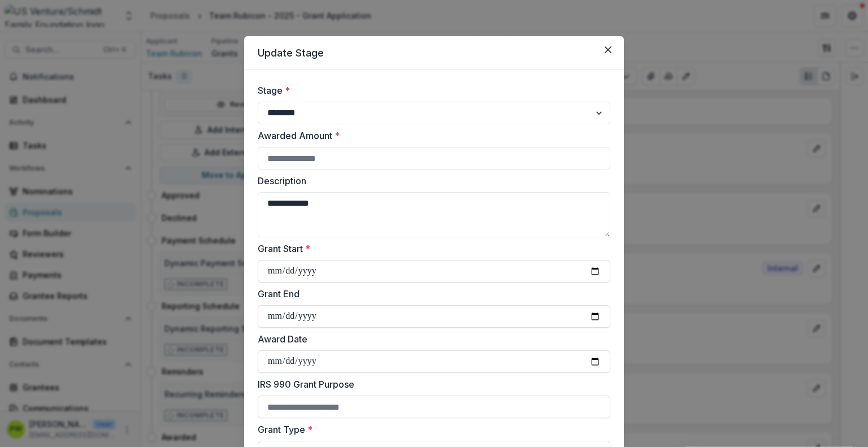 This screenshot has height=447, width=868. Describe the element at coordinates (430, 339) in the screenshot. I see `label: Award Date` at that location.